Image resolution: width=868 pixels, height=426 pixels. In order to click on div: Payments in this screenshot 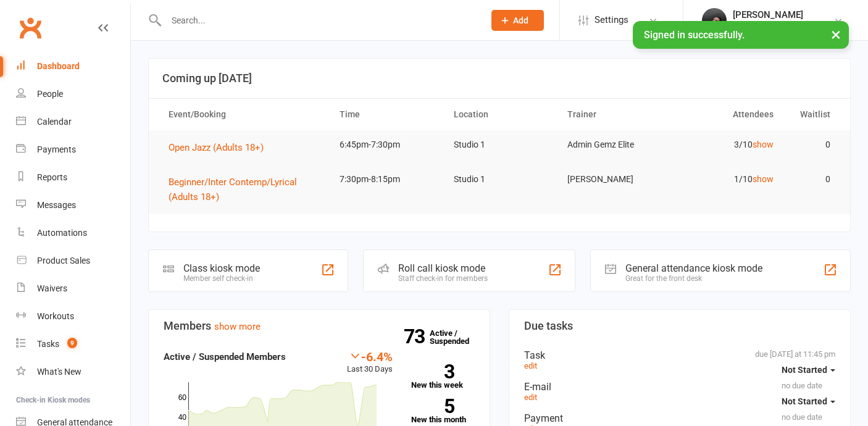, I will do `click(56, 149)`.